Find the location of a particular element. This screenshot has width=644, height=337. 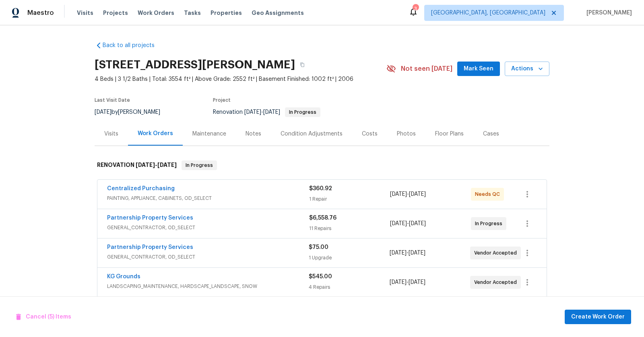

div: Maintenance is located at coordinates (210, 134).